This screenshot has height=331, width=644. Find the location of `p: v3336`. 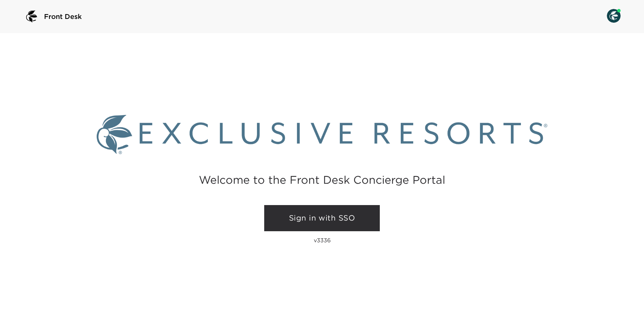

p: v3336 is located at coordinates (322, 240).